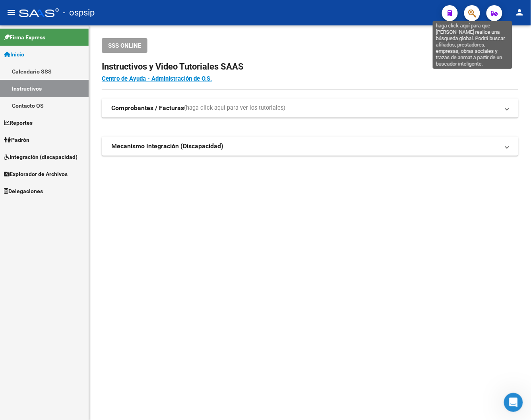 This screenshot has height=420, width=531. I want to click on span: (haga click aquí para ver los tutoriales), so click(235, 108).